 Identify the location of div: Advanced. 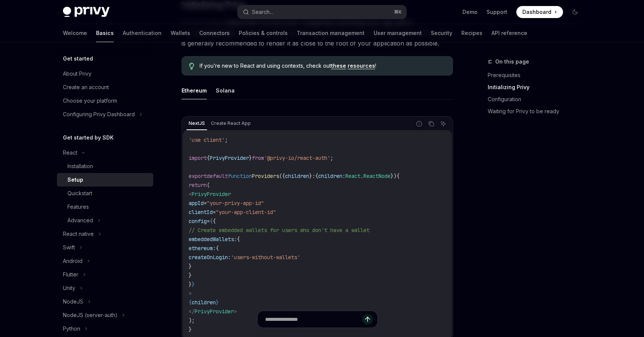
(80, 221).